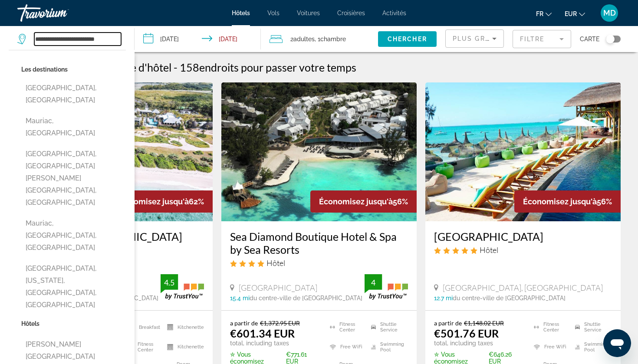 Image resolution: width=638 pixels, height=364 pixels. Describe the element at coordinates (394, 13) in the screenshot. I see `a: Activités` at that location.